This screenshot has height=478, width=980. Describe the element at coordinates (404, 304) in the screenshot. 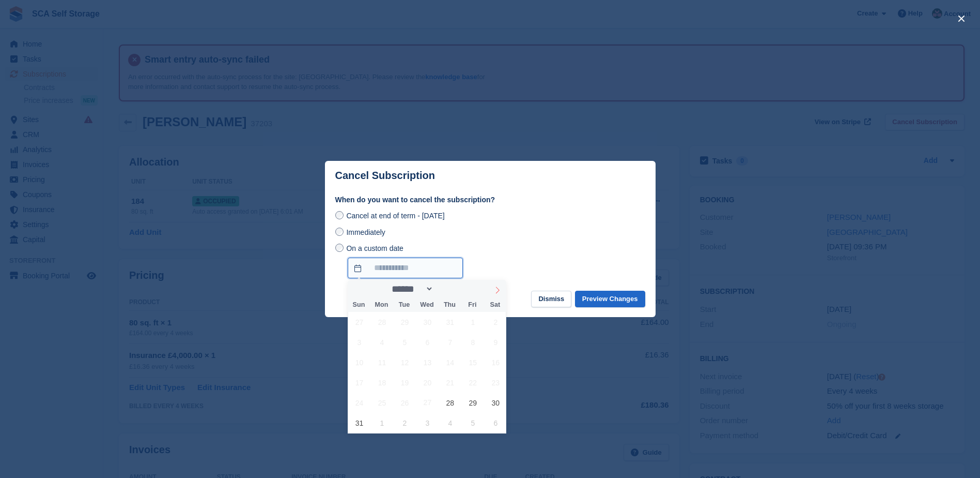

I see `span: Tue` at that location.